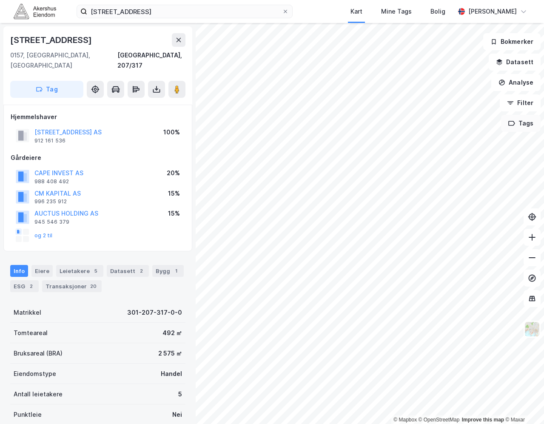 The width and height of the screenshot is (544, 424). Describe the element at coordinates (42, 271) in the screenshot. I see `div: Eiere` at that location.